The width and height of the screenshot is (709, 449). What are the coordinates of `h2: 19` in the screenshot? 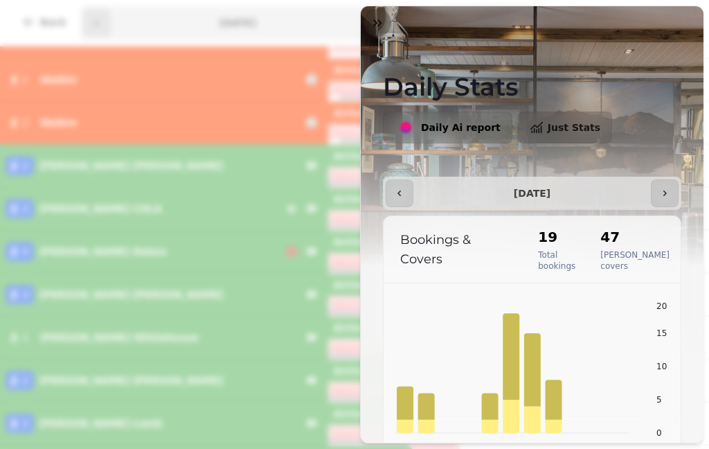 It's located at (557, 237).